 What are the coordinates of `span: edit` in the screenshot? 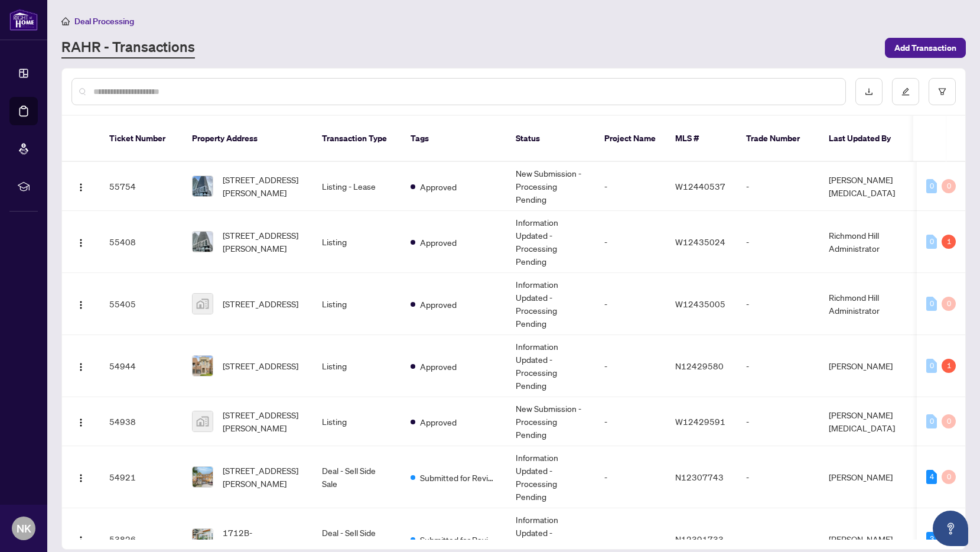 It's located at (905, 92).